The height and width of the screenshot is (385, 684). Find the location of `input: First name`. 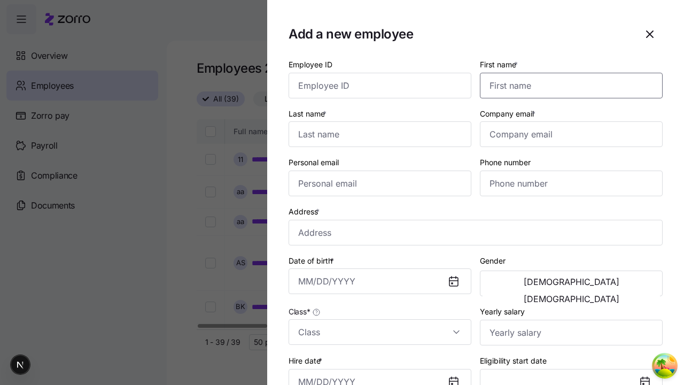

input: First name is located at coordinates (571, 85).